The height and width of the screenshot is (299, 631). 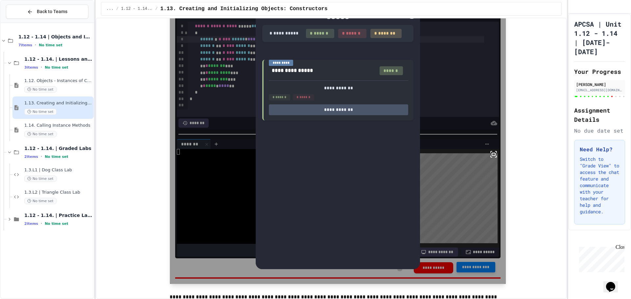 I want to click on h2: Your Progress, so click(x=599, y=72).